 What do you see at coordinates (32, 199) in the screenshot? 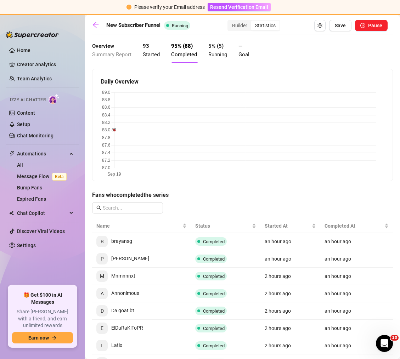
I see `a: Expired Fans` at bounding box center [32, 199].